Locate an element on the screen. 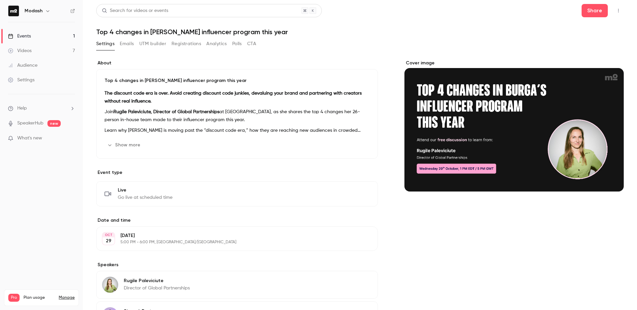 Image resolution: width=637 pixels, height=310 pixels. button: Settings is located at coordinates (105, 44).